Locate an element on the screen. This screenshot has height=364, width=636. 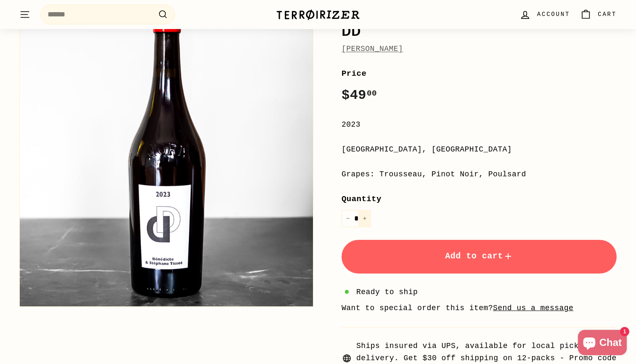
span: $49 is located at coordinates (359, 95).